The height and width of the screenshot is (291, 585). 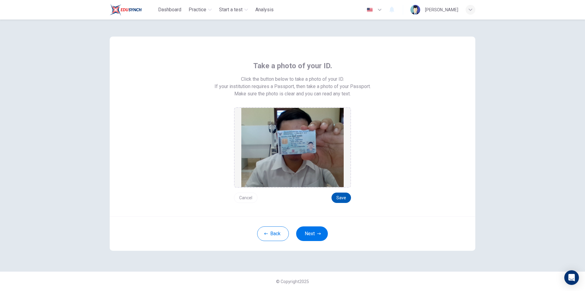 What do you see at coordinates (170, 10) in the screenshot?
I see `span: Dashboard` at bounding box center [170, 10].